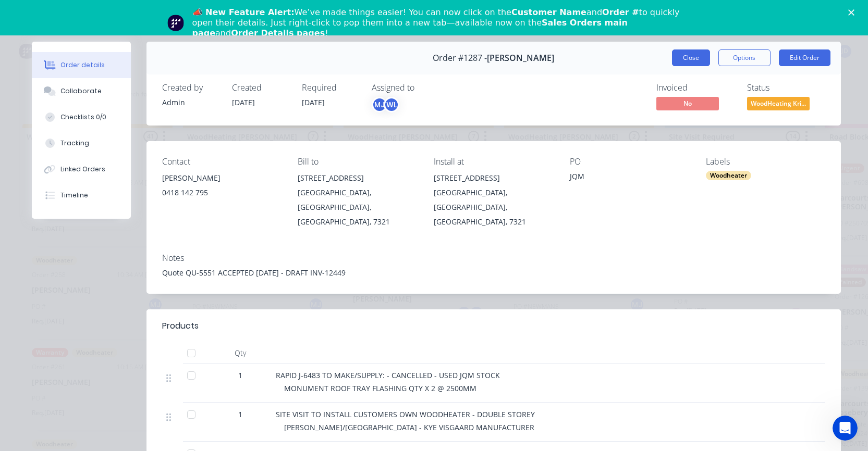 This screenshot has height=451, width=868. I want to click on span: MONUMENT ROOF TRAY FLASHING QTY X 2 @ 2500MM, so click(380, 388).